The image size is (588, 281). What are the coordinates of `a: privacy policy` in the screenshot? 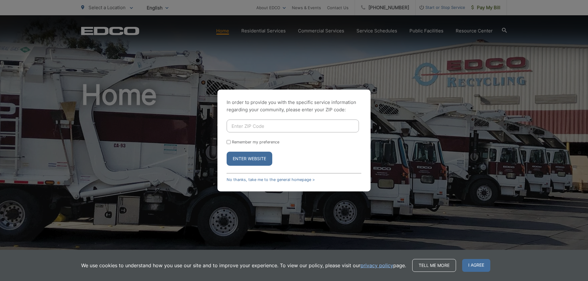 It's located at (377, 266).